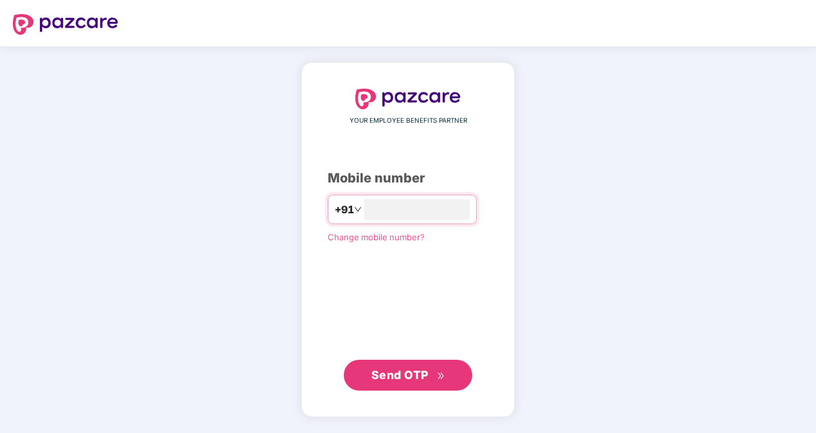  What do you see at coordinates (408, 121) in the screenshot?
I see `span: YOUR EMPLOYEE BENEFITS PARTNER` at bounding box center [408, 121].